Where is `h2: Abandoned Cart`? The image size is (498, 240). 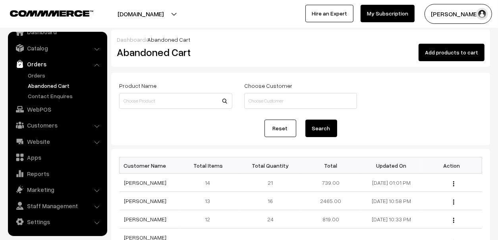
h2: Abandoned Cart is located at coordinates (174, 52).